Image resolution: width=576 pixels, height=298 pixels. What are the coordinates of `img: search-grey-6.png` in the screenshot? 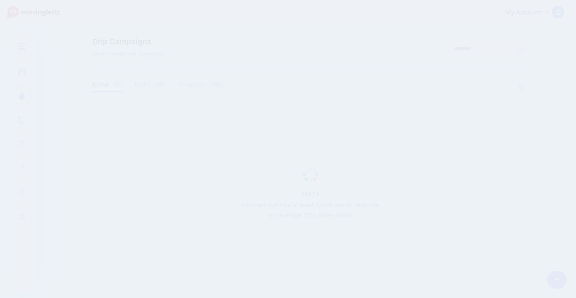 It's located at (521, 49).